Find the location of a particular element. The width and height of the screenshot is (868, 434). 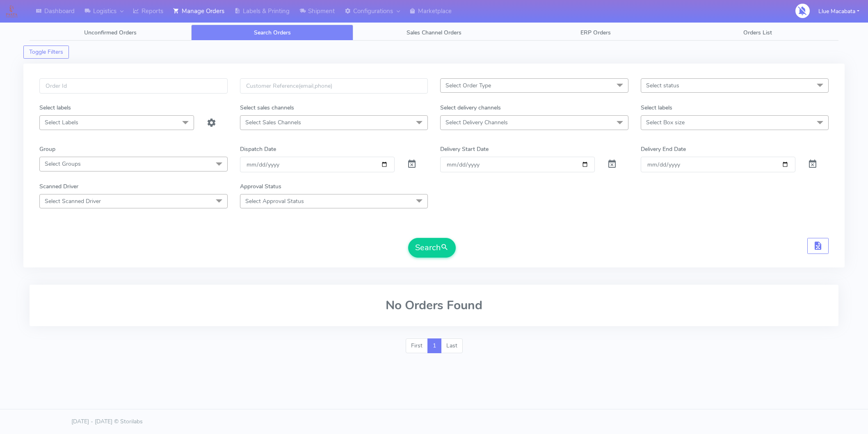

span: Orders List is located at coordinates (758, 33).